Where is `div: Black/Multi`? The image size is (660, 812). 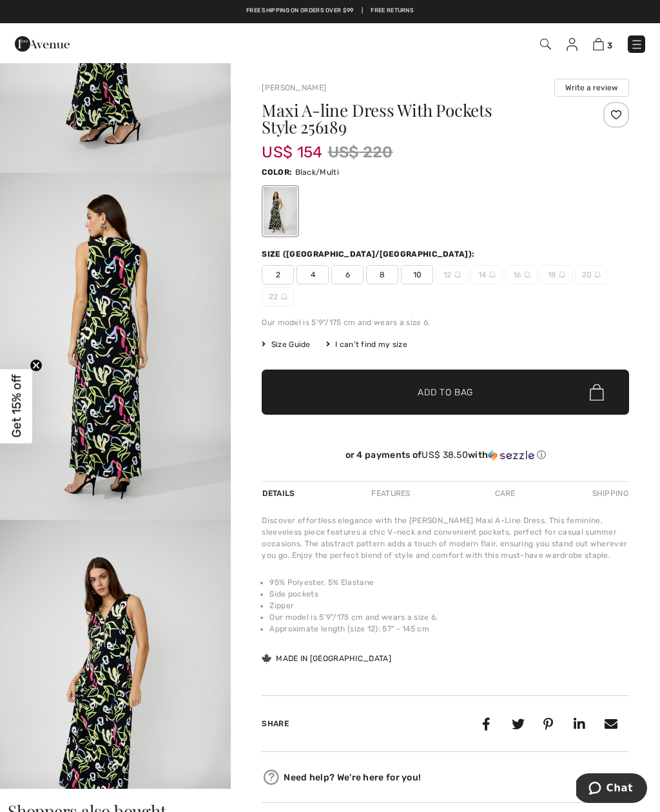
div: Black/Multi is located at coordinates (280, 211).